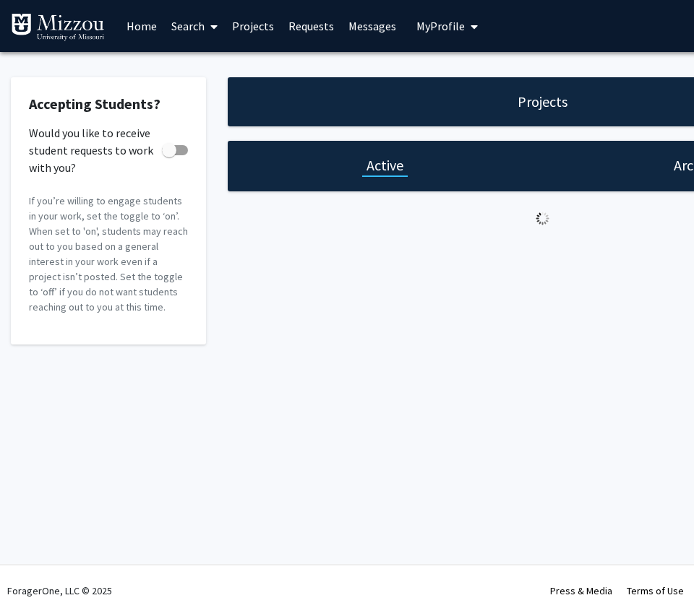 This screenshot has height=616, width=694. I want to click on a: Messages, so click(372, 26).